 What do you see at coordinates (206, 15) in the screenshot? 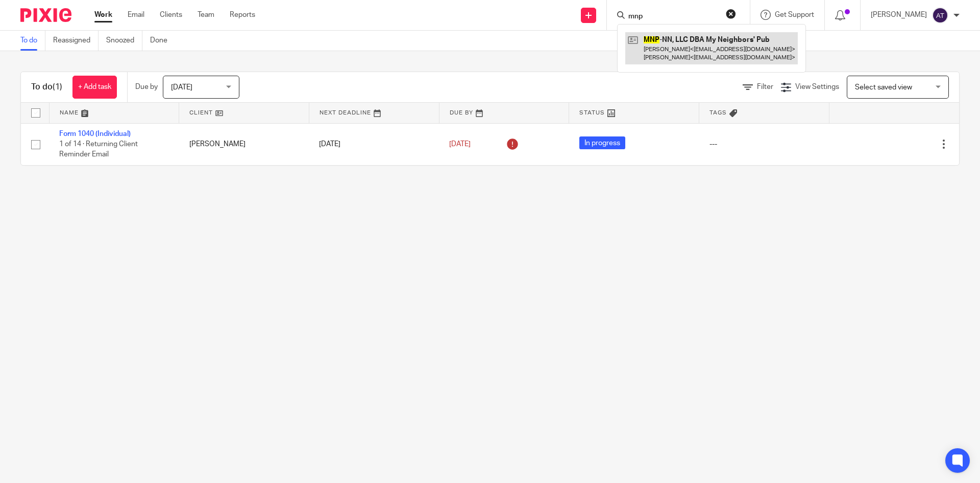
I see `a: Team` at bounding box center [206, 15].